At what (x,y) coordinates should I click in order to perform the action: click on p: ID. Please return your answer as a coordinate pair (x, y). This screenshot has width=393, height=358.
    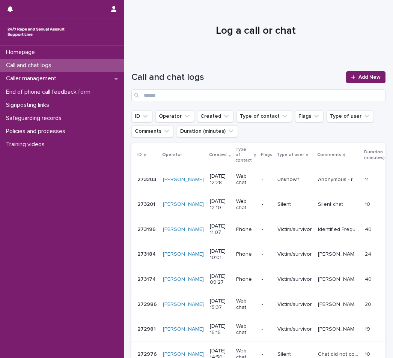
    Looking at the image, I should click on (140, 155).